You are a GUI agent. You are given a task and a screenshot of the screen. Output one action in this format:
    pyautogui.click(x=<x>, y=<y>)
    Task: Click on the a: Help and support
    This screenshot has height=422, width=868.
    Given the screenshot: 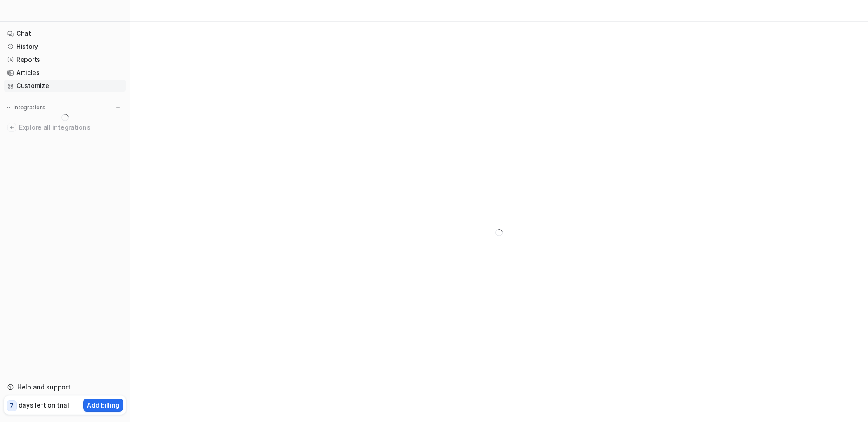 What is the action you would take?
    pyautogui.click(x=65, y=387)
    